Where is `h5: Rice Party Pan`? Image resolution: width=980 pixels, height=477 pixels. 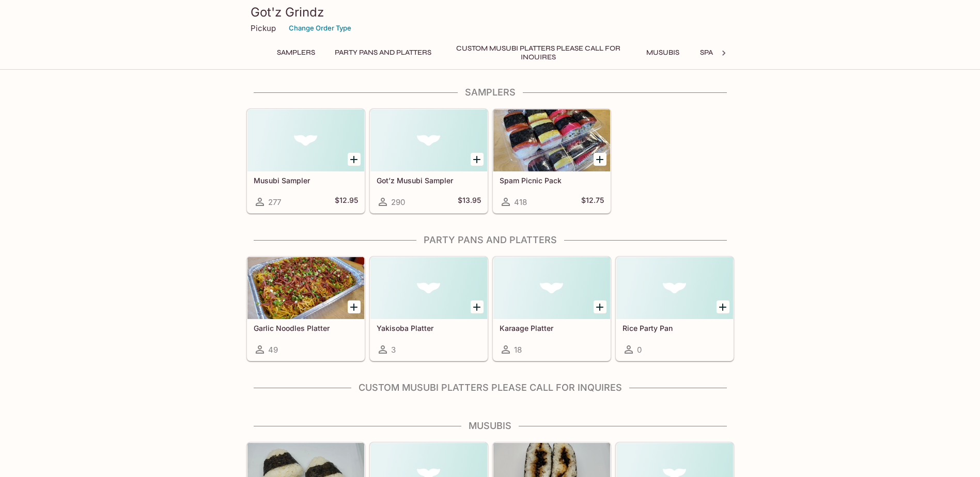 h5: Rice Party Pan is located at coordinates (675, 328).